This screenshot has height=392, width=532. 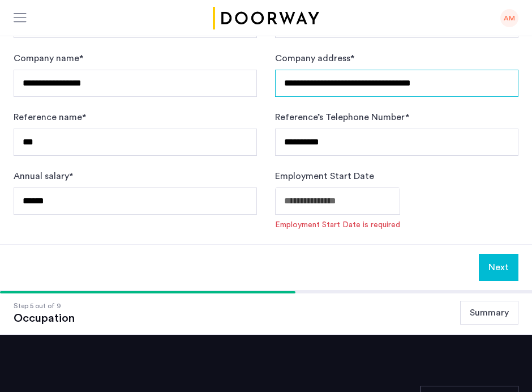 I want to click on span: Employment Start Date is required, so click(x=337, y=225).